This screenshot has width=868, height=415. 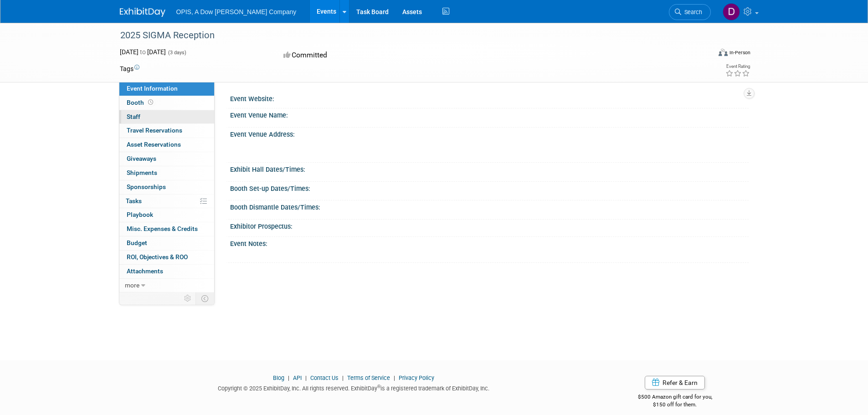 What do you see at coordinates (143, 52) in the screenshot?
I see `span: to` at bounding box center [143, 52].